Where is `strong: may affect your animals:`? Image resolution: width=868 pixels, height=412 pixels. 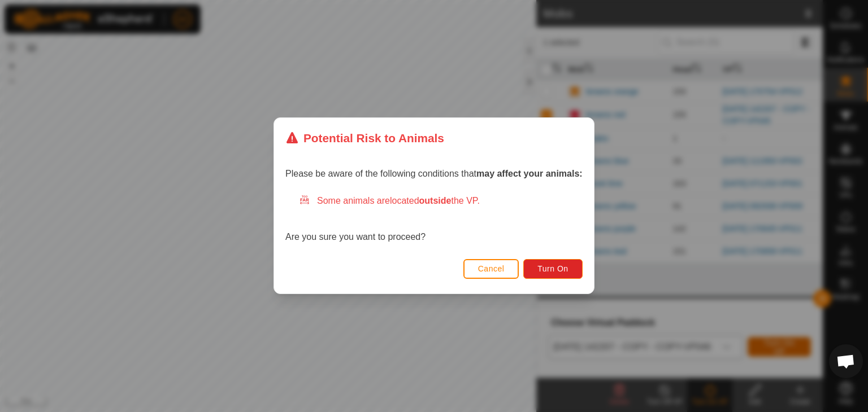
strong: may affect your animals: is located at coordinates (530, 174).